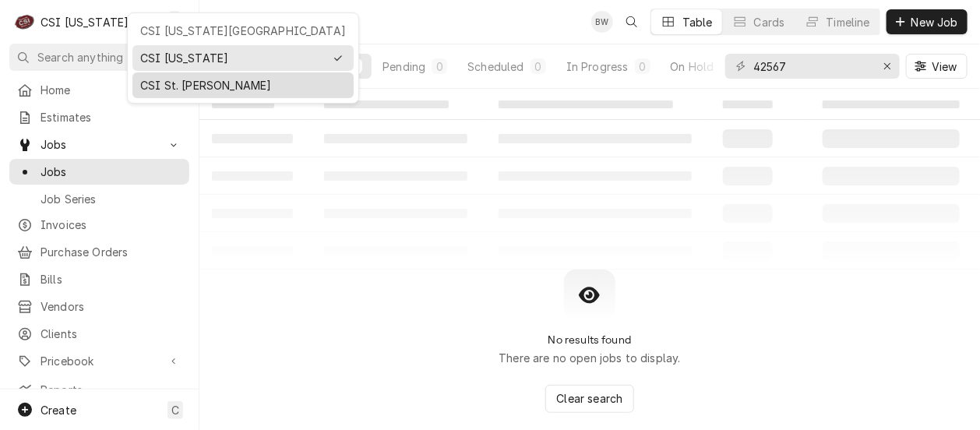  What do you see at coordinates (111, 171) in the screenshot?
I see `span: Jobs` at bounding box center [111, 171].